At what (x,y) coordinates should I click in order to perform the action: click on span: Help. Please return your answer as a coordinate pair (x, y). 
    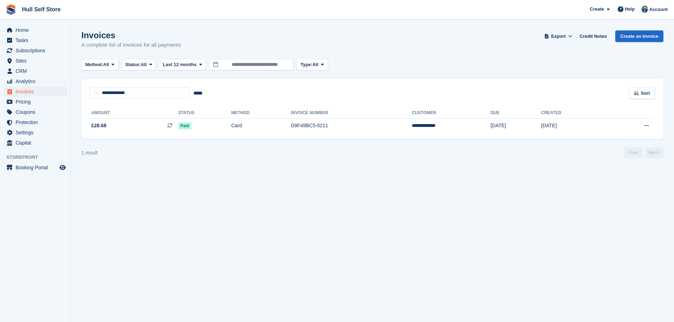
    Looking at the image, I should click on (630, 9).